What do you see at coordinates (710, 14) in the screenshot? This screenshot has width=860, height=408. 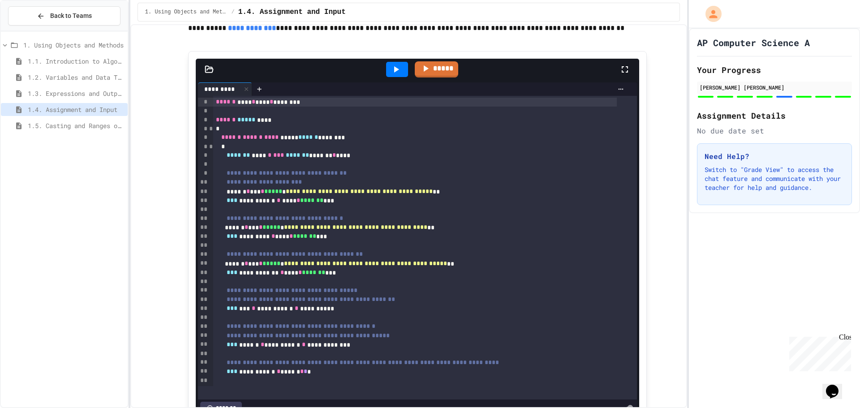 I see `div: My Account` at bounding box center [710, 14].